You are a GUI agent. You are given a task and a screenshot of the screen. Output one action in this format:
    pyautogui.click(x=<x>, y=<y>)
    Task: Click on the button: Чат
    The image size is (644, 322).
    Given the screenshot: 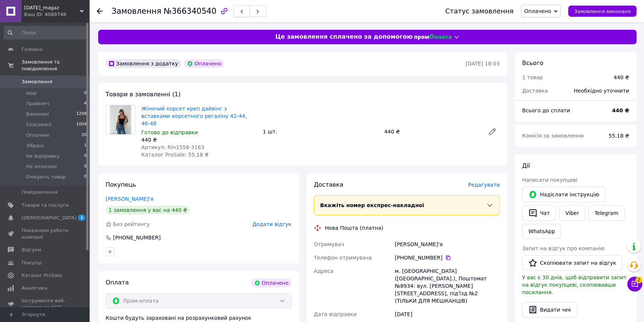 What is the action you would take?
    pyautogui.click(x=539, y=213)
    